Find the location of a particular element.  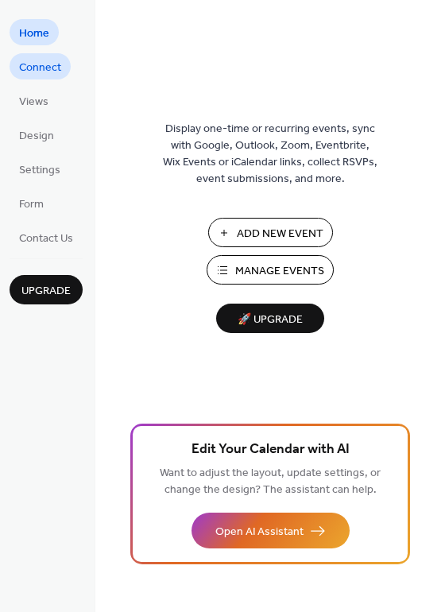

a: Settings is located at coordinates (40, 168).